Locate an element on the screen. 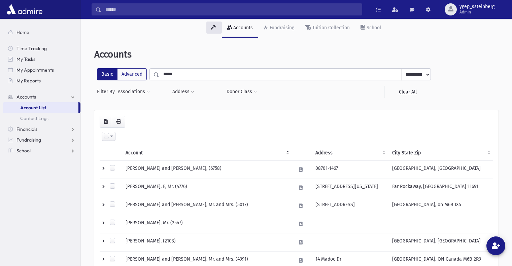 Image resolution: width=512 pixels, height=266 pixels. th: Account: activate to sort column descending is located at coordinates (207, 153).